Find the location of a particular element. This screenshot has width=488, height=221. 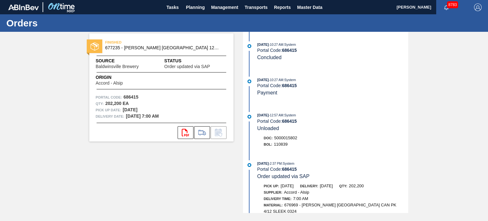

span: Reports is located at coordinates (282, 7).